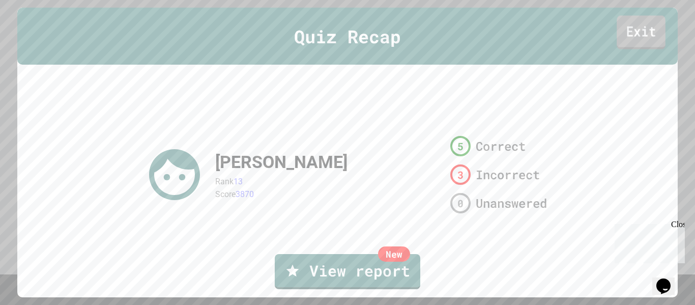 This screenshot has width=695, height=305. I want to click on span: Unanswered, so click(511, 203).